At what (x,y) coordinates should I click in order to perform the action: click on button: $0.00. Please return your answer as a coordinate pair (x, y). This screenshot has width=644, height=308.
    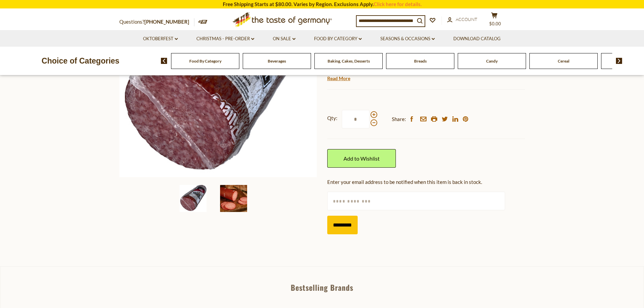
    Looking at the image, I should click on (495, 21).